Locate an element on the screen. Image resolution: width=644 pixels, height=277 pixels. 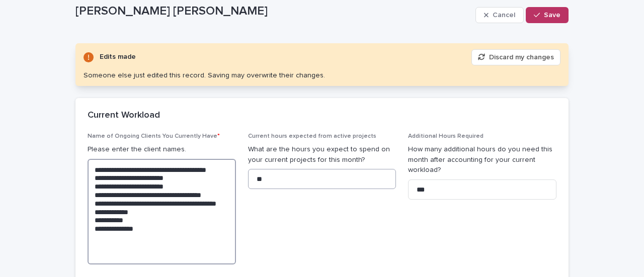
span: Cancel is located at coordinates (503, 15).